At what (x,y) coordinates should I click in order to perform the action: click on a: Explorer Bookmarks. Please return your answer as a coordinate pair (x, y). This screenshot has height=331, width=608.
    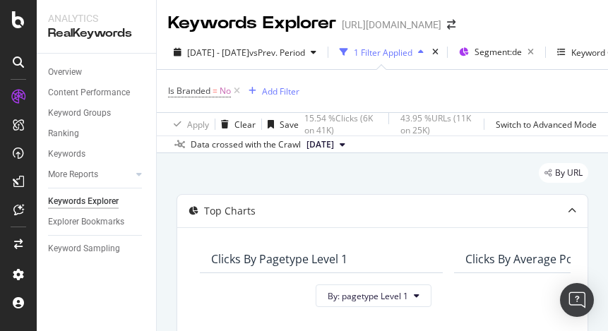
    Looking at the image, I should click on (97, 222).